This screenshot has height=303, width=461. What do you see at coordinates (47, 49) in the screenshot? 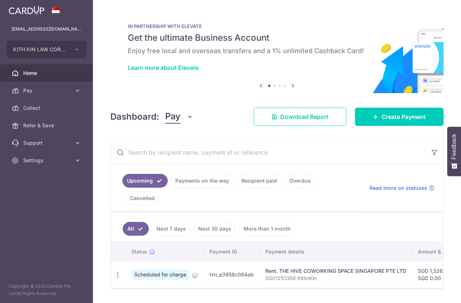
I see `button: KITH KIN LAW CORPORATION` at bounding box center [47, 49].